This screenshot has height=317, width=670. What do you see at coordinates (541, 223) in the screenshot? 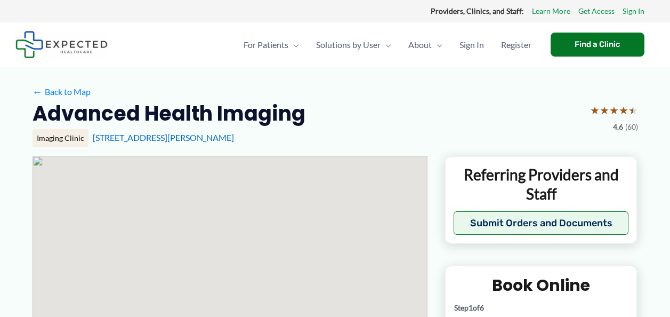
I see `button: Submit Orders and Documents` at bounding box center [541, 223].